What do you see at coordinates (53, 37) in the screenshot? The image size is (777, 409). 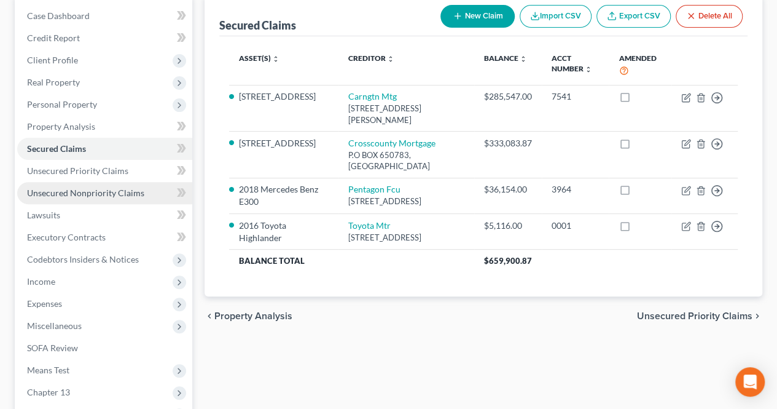 I see `span: Credit Report` at bounding box center [53, 37].